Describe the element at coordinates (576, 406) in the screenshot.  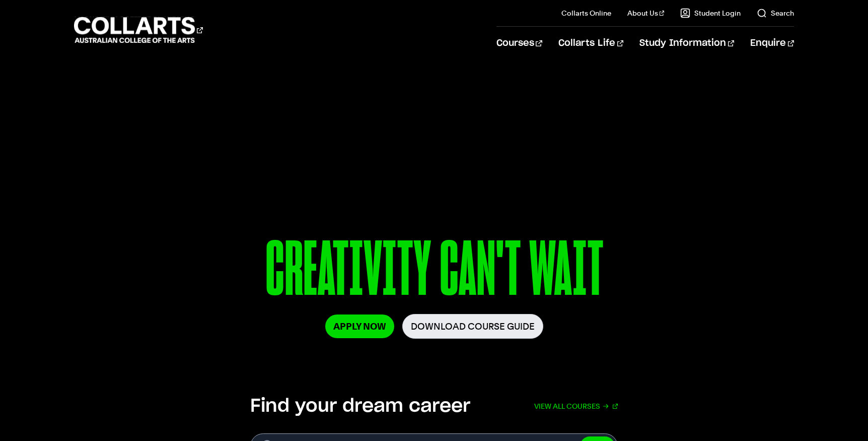
I see `a: View all courses` at that location.